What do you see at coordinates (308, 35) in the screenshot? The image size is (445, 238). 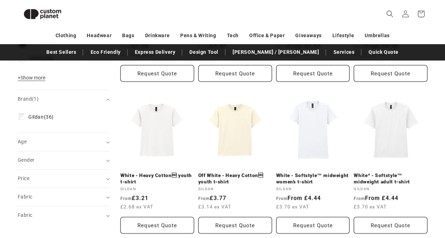 I see `a: Giveaways` at bounding box center [308, 35].